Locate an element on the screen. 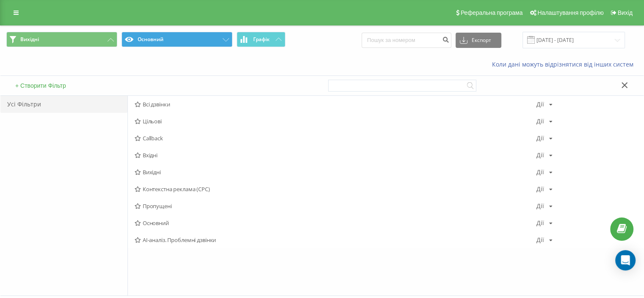 The image size is (644, 298). input: Пошук за номером is located at coordinates (406, 40).